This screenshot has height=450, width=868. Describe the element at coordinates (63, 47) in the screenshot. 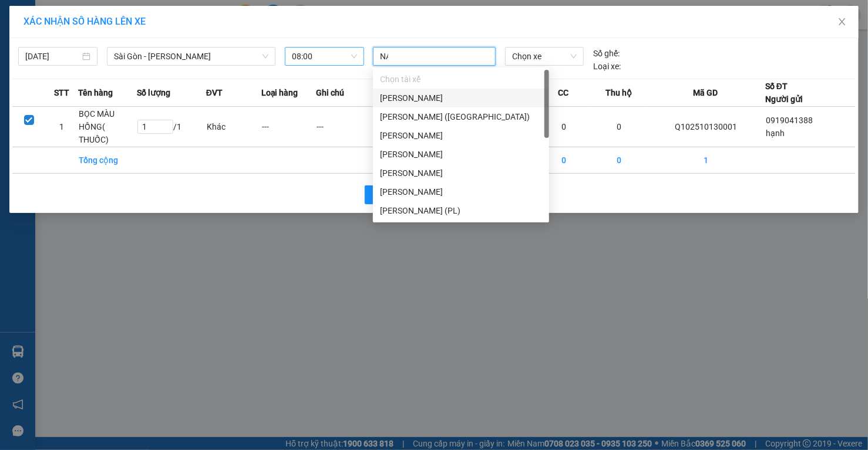

I see `strong: VP: SĐT:` at that location.